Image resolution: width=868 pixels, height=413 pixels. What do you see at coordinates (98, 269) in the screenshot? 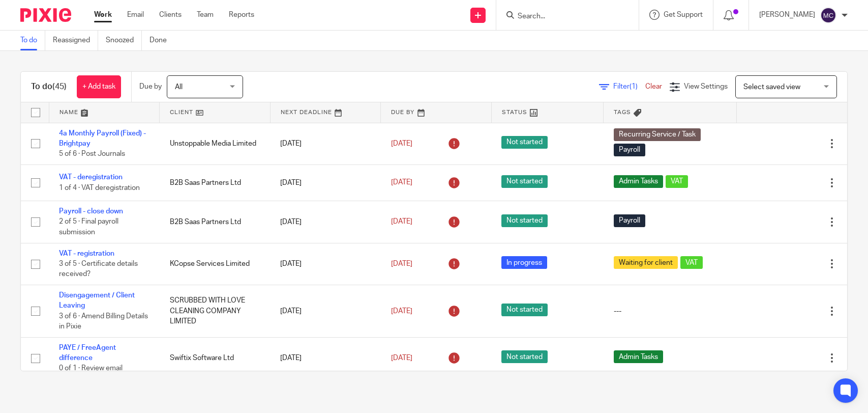
I see `span: 3 of 5 · Certificate details received?` at bounding box center [98, 269].